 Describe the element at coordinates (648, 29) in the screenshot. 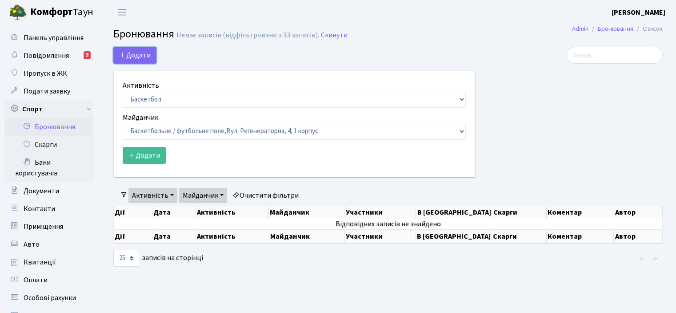

I see `li: Список` at that location.